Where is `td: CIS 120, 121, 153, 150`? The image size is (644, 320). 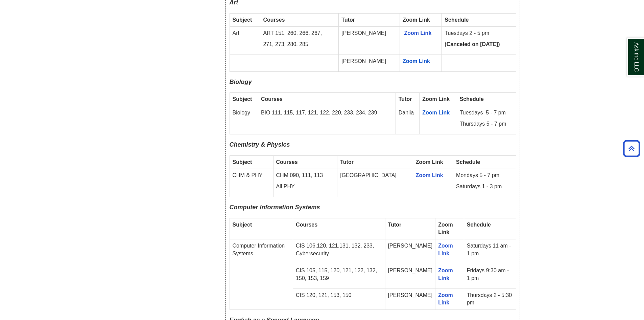 td: CIS 120, 121, 153, 150 is located at coordinates (339, 299).